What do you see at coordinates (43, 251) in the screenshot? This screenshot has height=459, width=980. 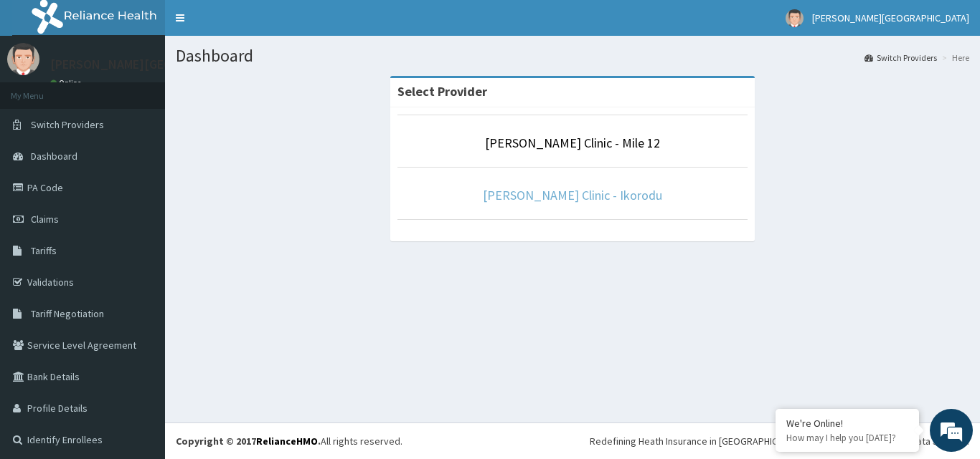 I see `span: Tariffs` at bounding box center [43, 251].